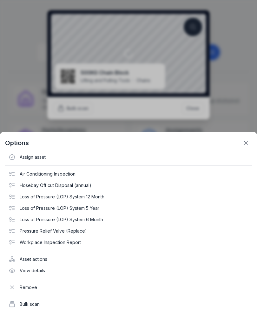 The height and width of the screenshot is (315, 257). Describe the element at coordinates (128, 287) in the screenshot. I see `div: Remove` at that location.